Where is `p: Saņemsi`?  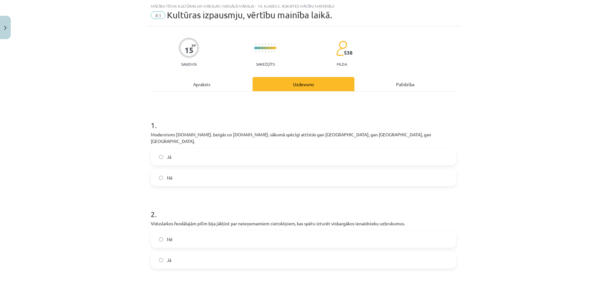 p: Saņemsi is located at coordinates (189, 64).